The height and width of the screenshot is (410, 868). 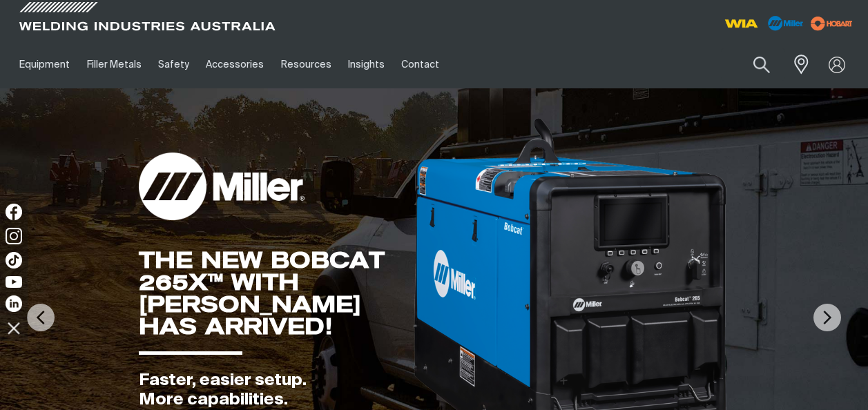 I want to click on a: Filler Metals, so click(x=113, y=64).